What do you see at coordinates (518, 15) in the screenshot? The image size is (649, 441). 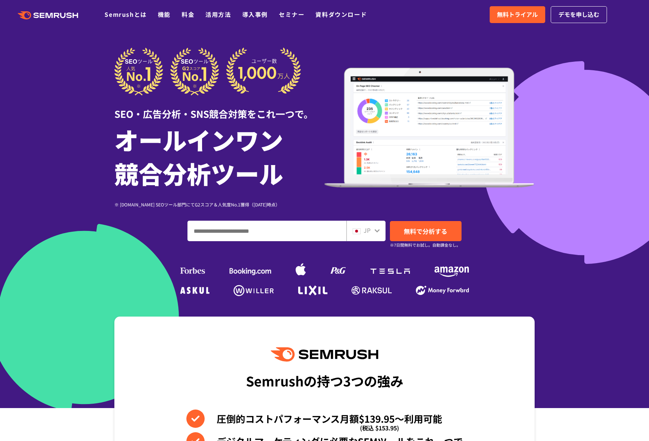 I see `a: 無料トライアル` at bounding box center [518, 15].